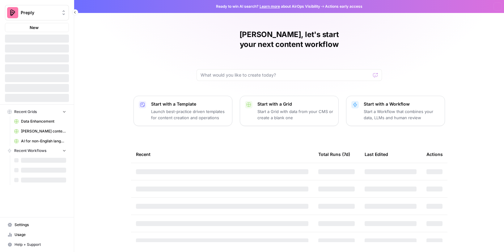 This screenshot has width=504, height=252. What do you see at coordinates (30, 151) in the screenshot?
I see `span: Recent Workflows` at bounding box center [30, 151].